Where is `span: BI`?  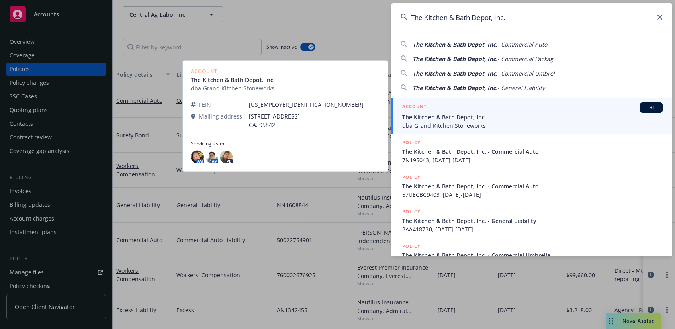 span: BI is located at coordinates (652, 108).